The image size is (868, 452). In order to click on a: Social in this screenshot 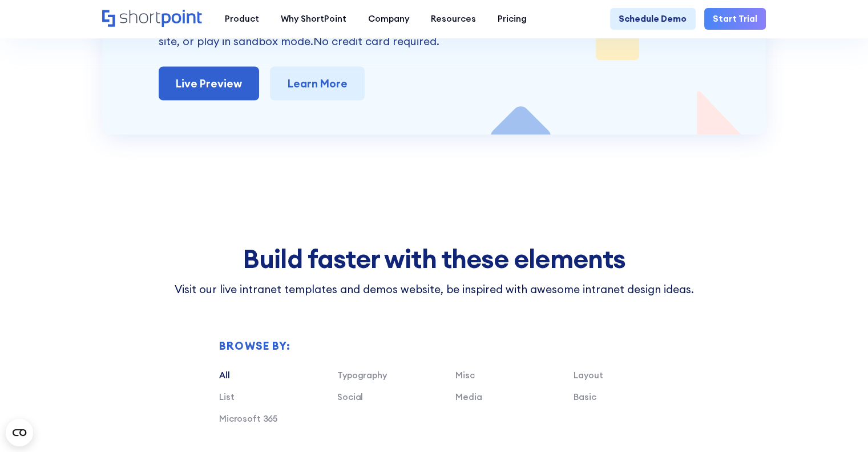, I will do `click(350, 397)`.